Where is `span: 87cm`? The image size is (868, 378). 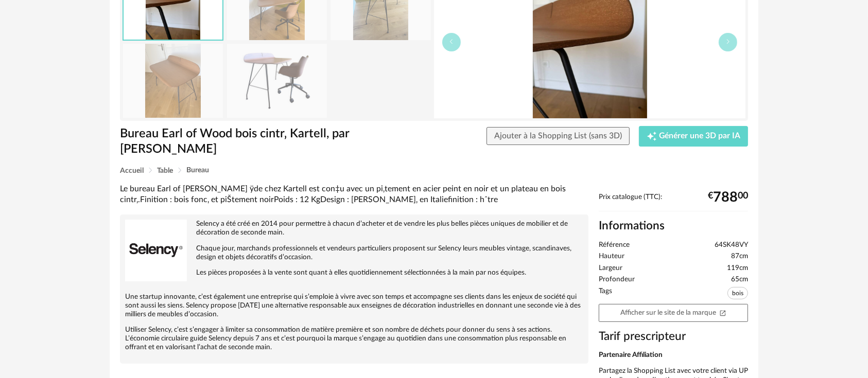
span: 87cm is located at coordinates (739, 257).